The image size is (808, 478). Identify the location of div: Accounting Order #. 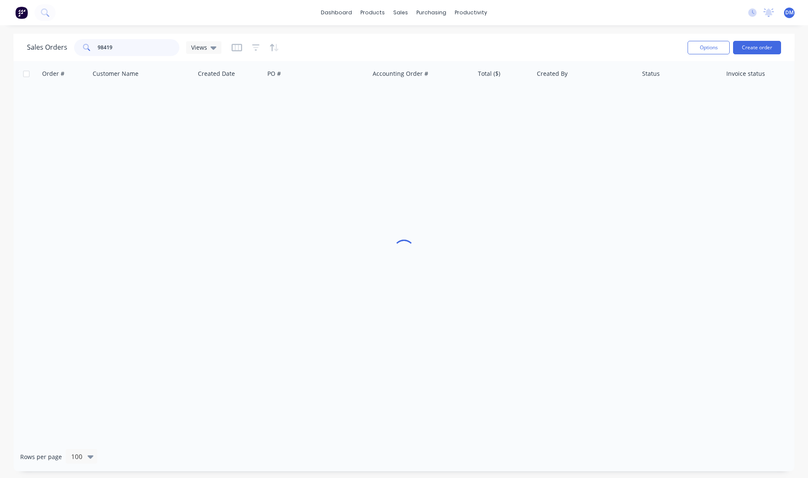
(400, 74).